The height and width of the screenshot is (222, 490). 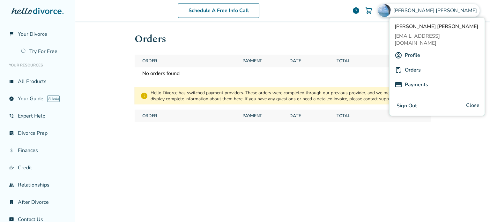 I want to click on a: help, so click(x=356, y=11).